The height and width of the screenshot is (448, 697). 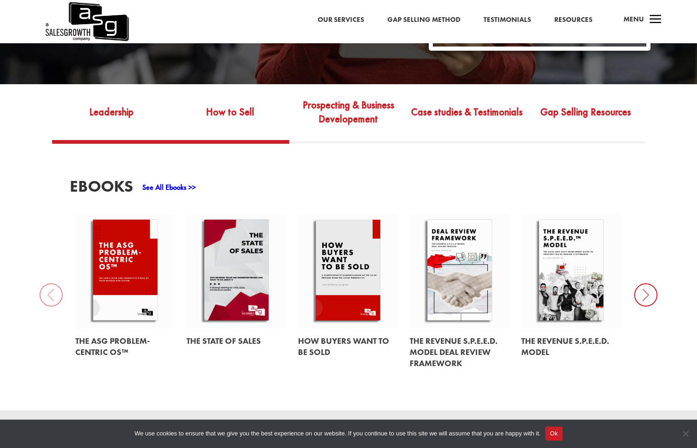 What do you see at coordinates (230, 119) in the screenshot?
I see `a: How to Sell` at bounding box center [230, 119].